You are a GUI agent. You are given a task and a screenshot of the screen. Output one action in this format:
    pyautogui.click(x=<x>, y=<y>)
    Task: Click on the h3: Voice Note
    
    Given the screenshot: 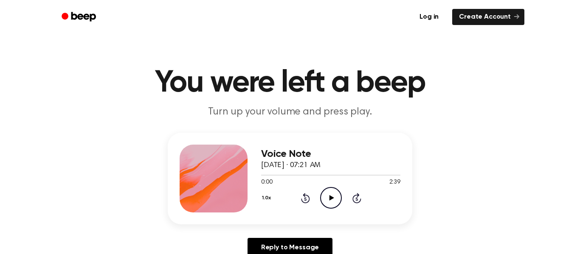 What is the action you would take?
    pyautogui.click(x=331, y=154)
    